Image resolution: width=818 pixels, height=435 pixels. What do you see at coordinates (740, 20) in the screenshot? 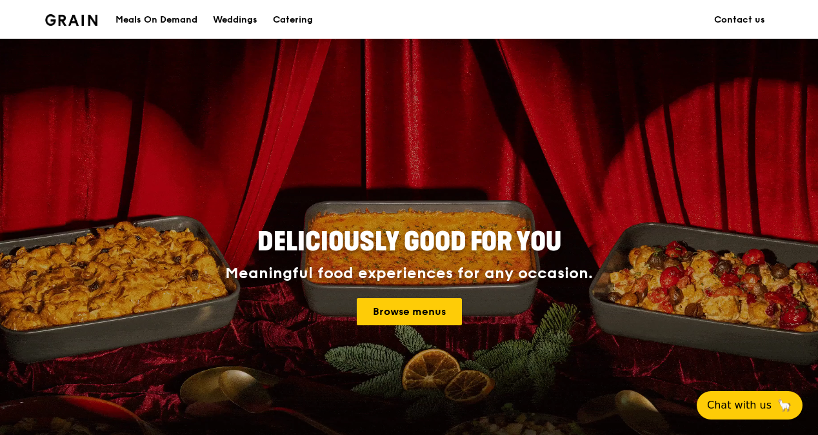
I see `a: Contact us` at bounding box center [740, 20].